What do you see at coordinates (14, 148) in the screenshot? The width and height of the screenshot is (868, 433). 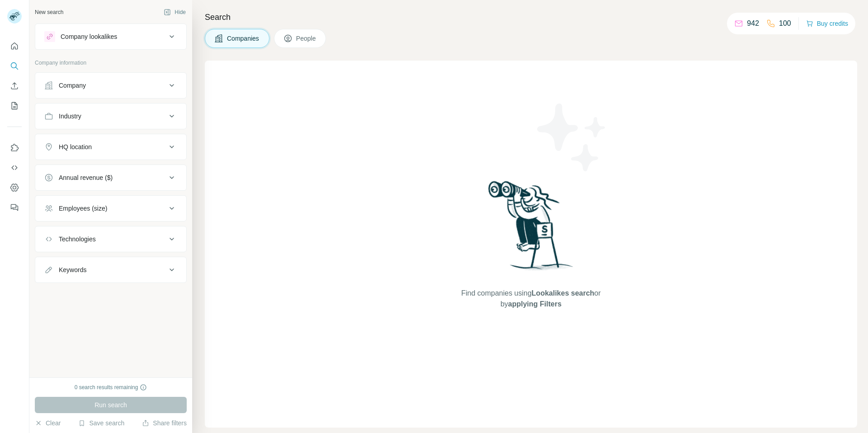 I see `button: Use Surfe on LinkedIn` at bounding box center [14, 148].